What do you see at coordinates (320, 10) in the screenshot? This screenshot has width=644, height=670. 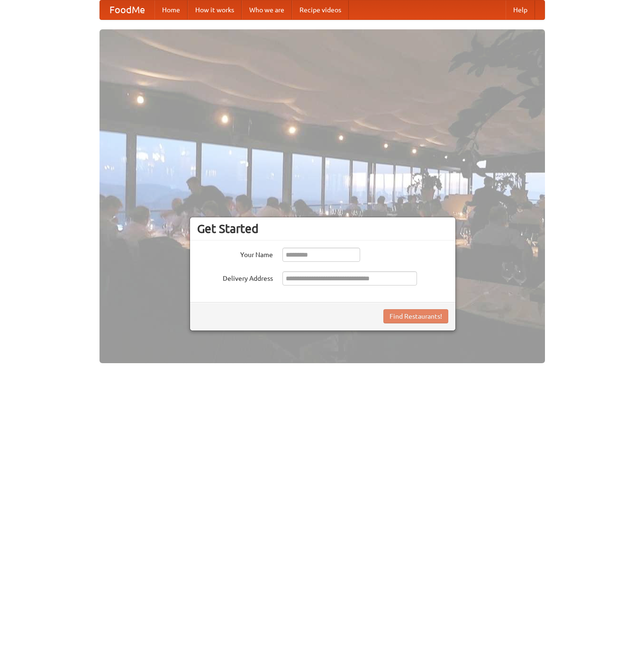 I see `a: Recipe videos` at bounding box center [320, 10].